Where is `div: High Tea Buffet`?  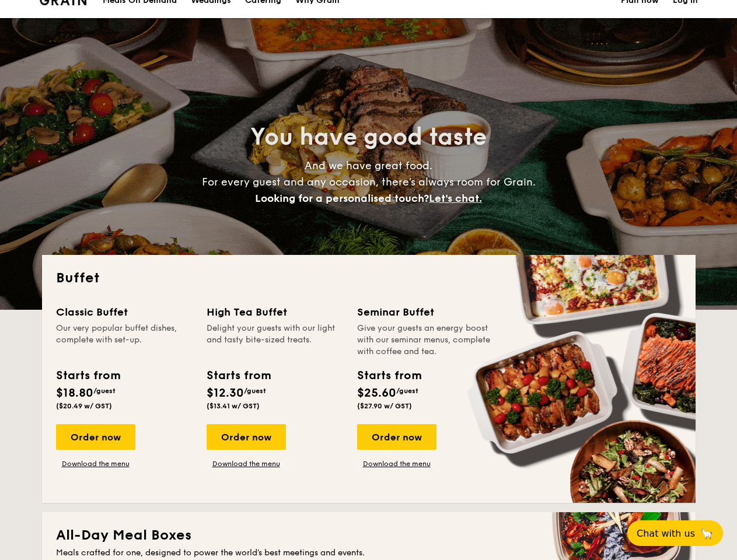 div: High Tea Buffet is located at coordinates (275, 312).